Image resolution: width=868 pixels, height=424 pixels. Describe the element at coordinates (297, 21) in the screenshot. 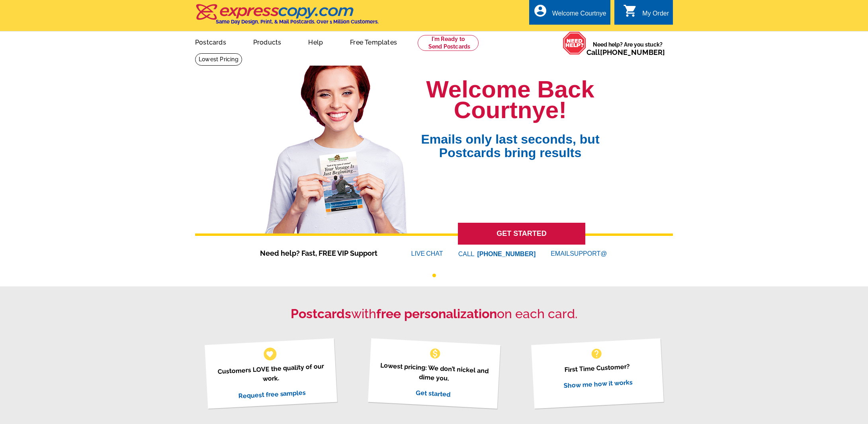

I see `h4: Same Day Design, Print, & Mail Postcards. Over 1 Million Customers.` at that location.